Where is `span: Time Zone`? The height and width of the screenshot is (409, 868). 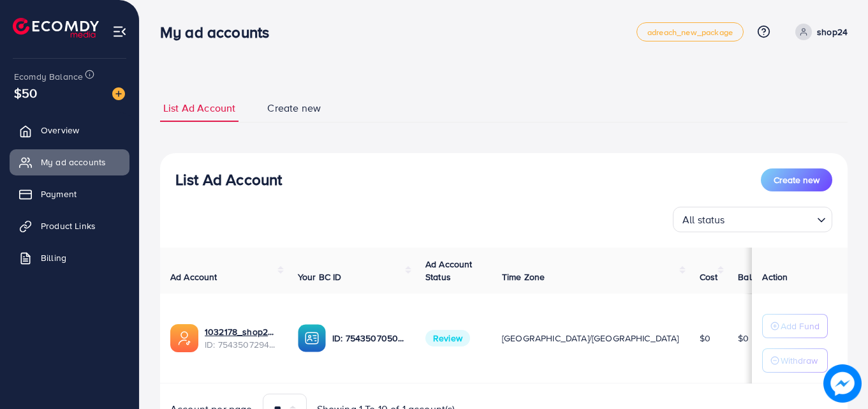
span: Time Zone is located at coordinates (523, 277).